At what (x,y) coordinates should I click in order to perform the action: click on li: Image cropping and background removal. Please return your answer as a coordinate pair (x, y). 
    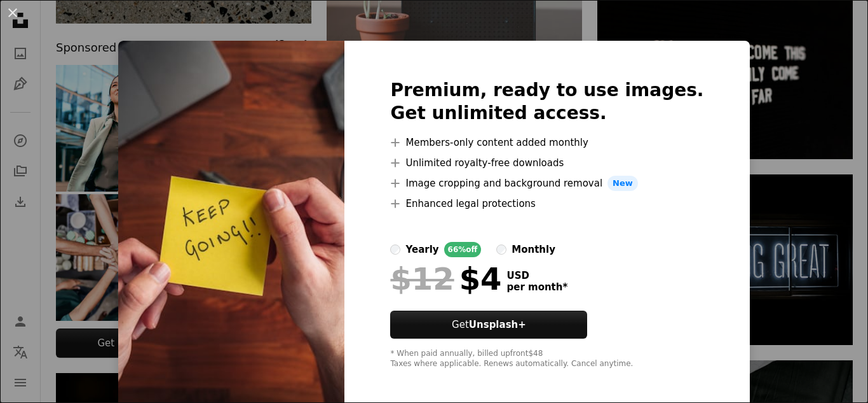
    Looking at the image, I should click on (547, 184).